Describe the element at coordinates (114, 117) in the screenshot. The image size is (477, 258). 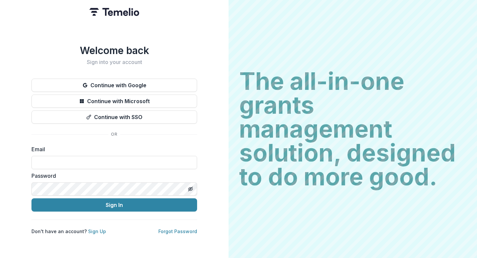
I see `button: Continue with SSO` at that location.